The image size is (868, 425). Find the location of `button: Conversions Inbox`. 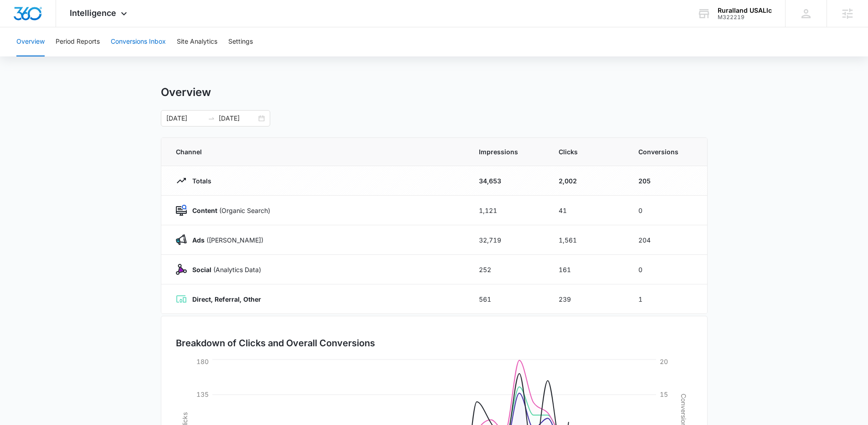

button: Conversions Inbox is located at coordinates (138, 42).